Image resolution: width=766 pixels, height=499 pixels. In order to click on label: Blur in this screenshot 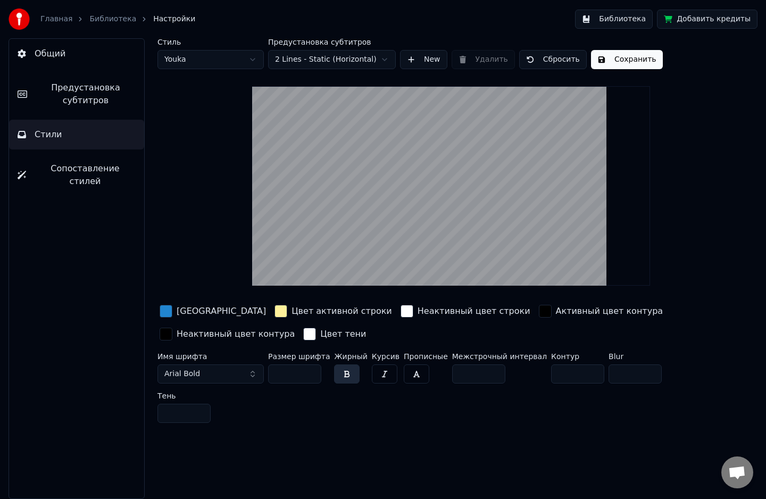, I will do `click(635, 356)`.